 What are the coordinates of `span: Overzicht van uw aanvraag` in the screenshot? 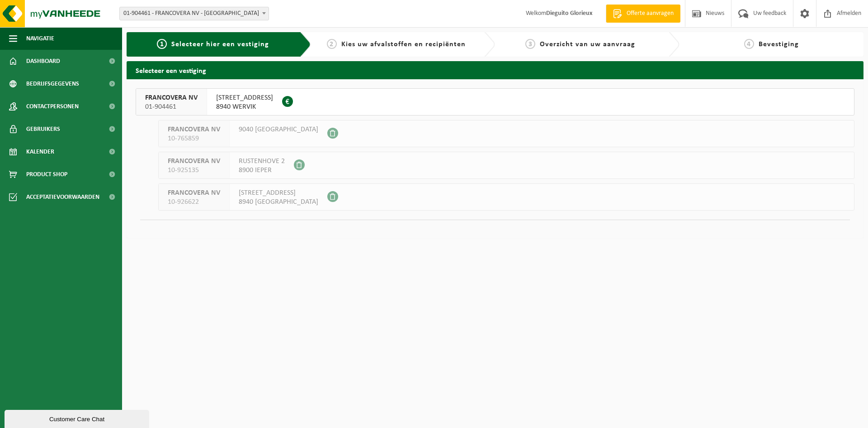 It's located at (588, 44).